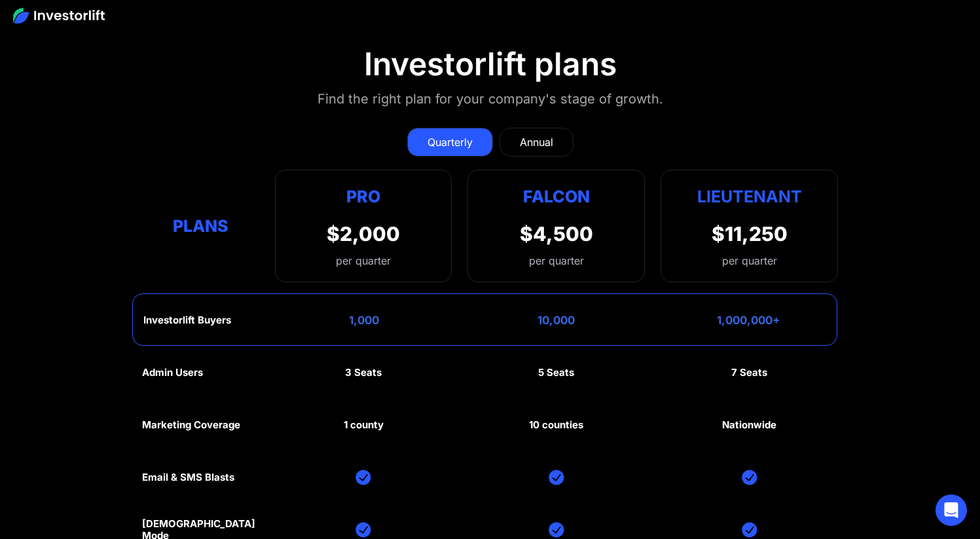 The height and width of the screenshot is (539, 980). Describe the element at coordinates (490, 99) in the screenshot. I see `div: Find the right plan for your company's stage of growth.` at that location.